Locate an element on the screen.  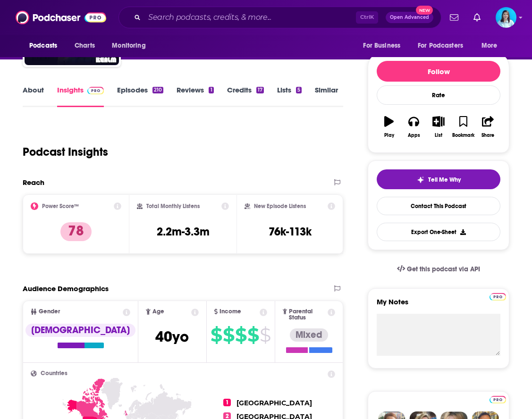
div: Rate is located at coordinates (438, 95).